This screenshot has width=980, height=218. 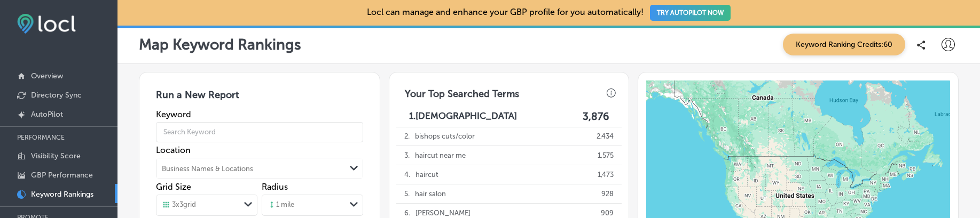 I want to click on label: Grid Size, so click(x=173, y=187).